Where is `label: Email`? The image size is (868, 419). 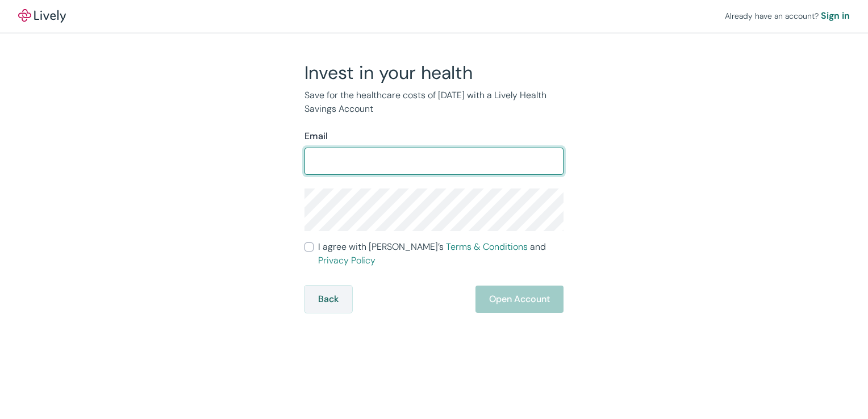 label: Email is located at coordinates (316, 136).